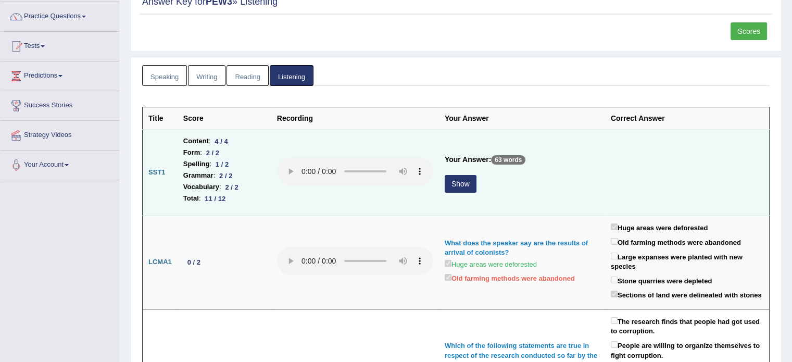 The width and height of the screenshot is (792, 362). Describe the element at coordinates (687, 118) in the screenshot. I see `th: Correct Answer` at that location.